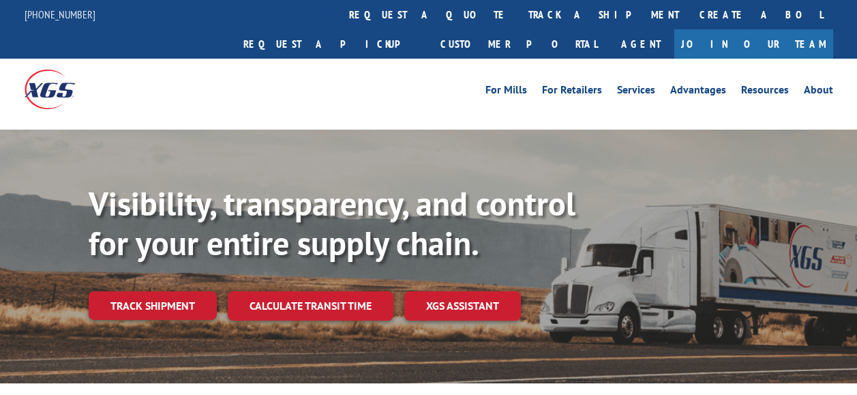 The image size is (857, 395). Describe the element at coordinates (332, 223) in the screenshot. I see `b: Visibility, transparency, and control for your entire supply chain.` at that location.